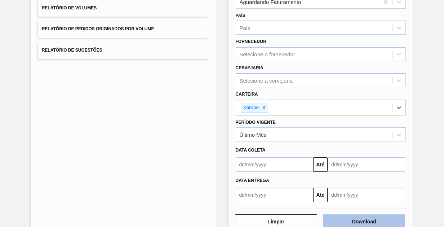 The image size is (444, 227). Describe the element at coordinates (251, 107) in the screenshot. I see `div: Xarope` at that location.